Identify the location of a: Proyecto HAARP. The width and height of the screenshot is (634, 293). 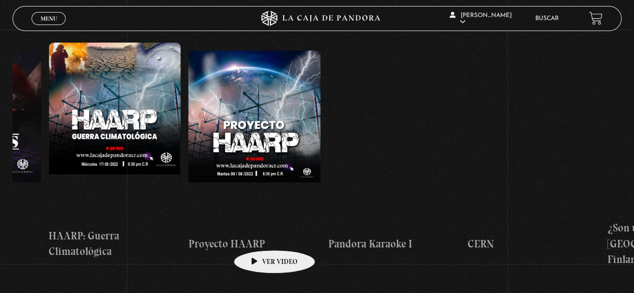
(255, 151).